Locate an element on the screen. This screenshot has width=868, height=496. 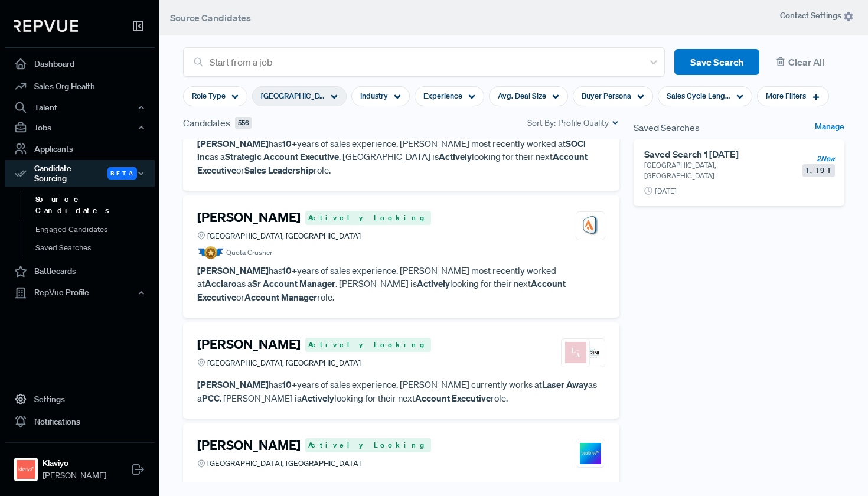
img: Klaviyo is located at coordinates (26, 470).